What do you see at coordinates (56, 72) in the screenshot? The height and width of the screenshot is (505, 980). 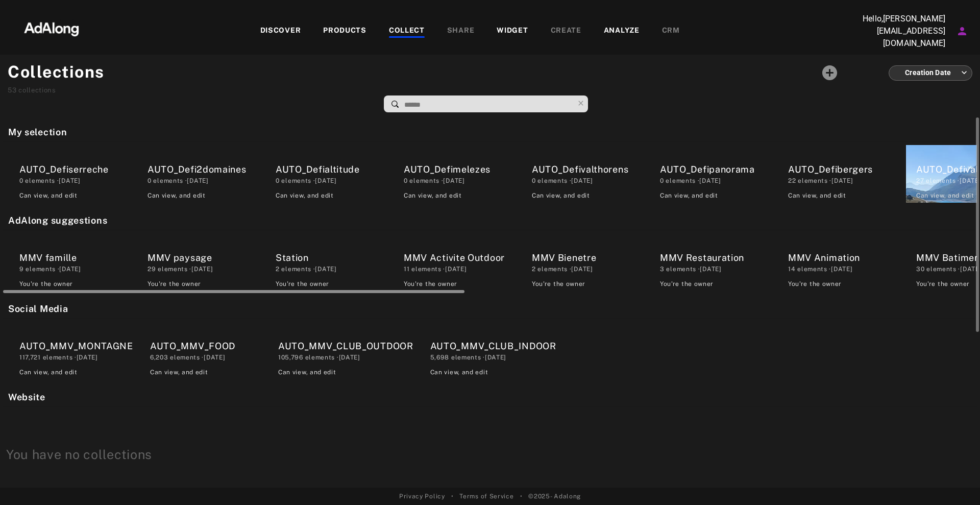 I see `h1: Collections` at bounding box center [56, 72].